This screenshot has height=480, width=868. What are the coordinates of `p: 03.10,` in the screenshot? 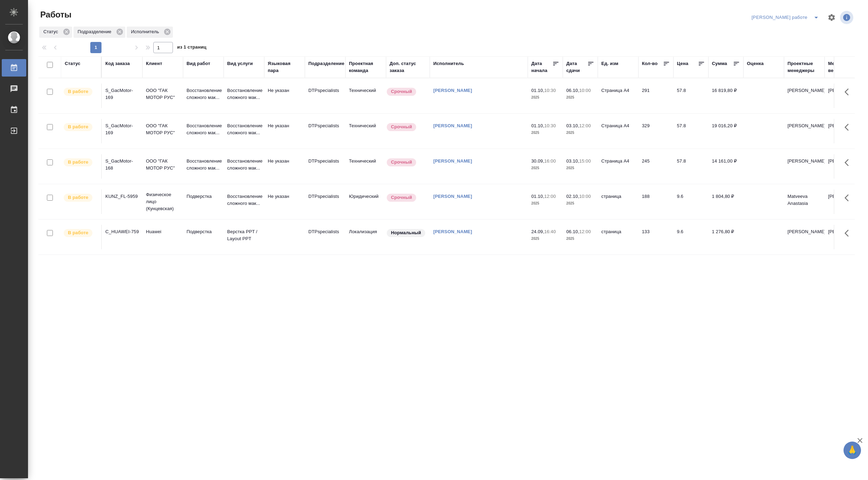 It's located at (573, 161).